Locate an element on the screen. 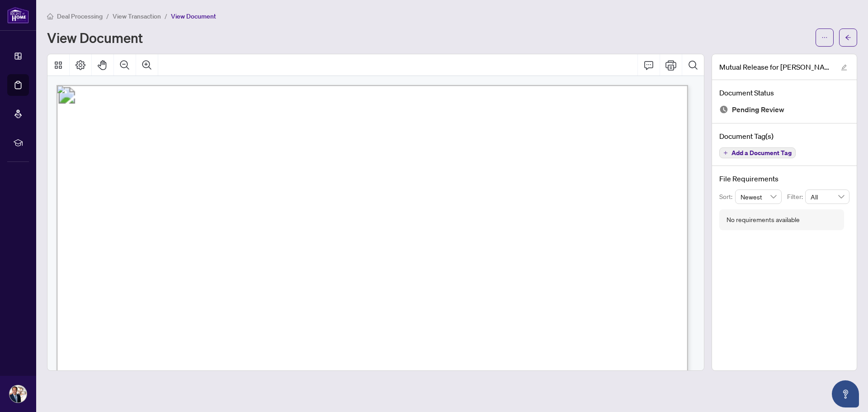 Image resolution: width=868 pixels, height=412 pixels. p: Filter: is located at coordinates (796, 197).